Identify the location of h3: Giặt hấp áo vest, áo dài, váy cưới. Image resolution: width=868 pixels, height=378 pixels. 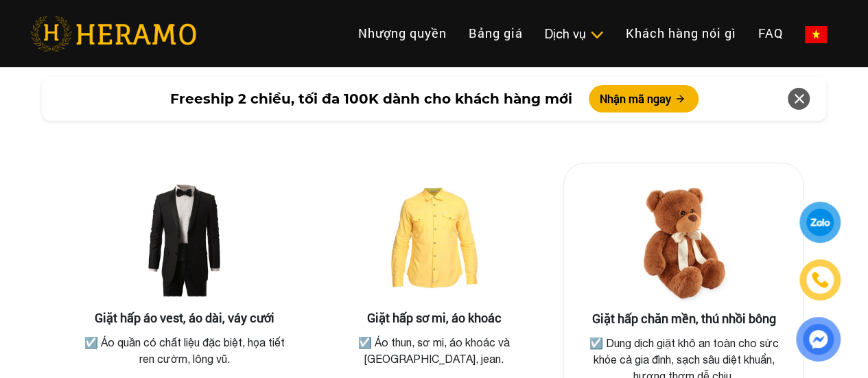
(184, 318).